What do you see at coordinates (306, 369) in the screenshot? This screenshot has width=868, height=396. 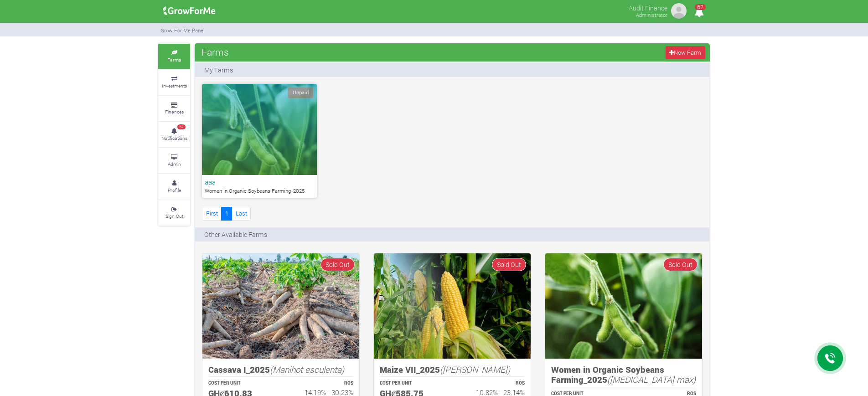 I see `i: (Manihot esculenta)` at bounding box center [306, 369].